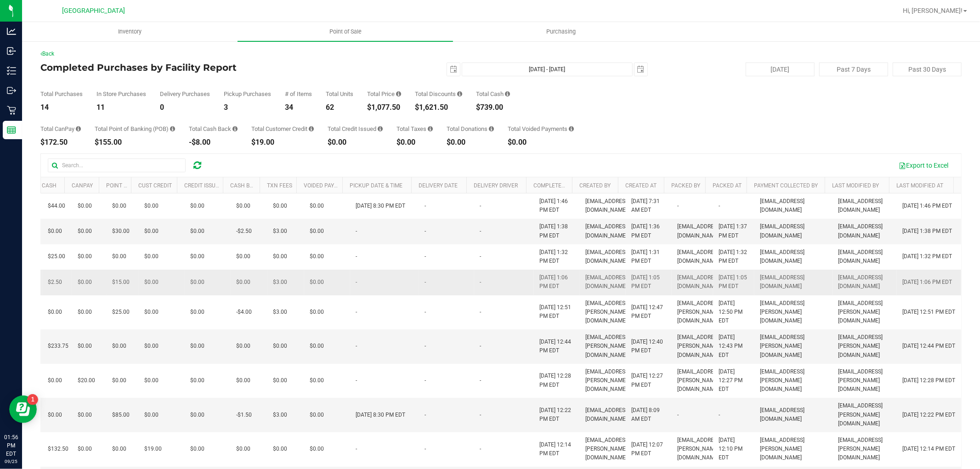 This screenshot has width=980, height=469. What do you see at coordinates (139, 185) in the screenshot?
I see `a: Point of Banking (POB)` at bounding box center [139, 185].